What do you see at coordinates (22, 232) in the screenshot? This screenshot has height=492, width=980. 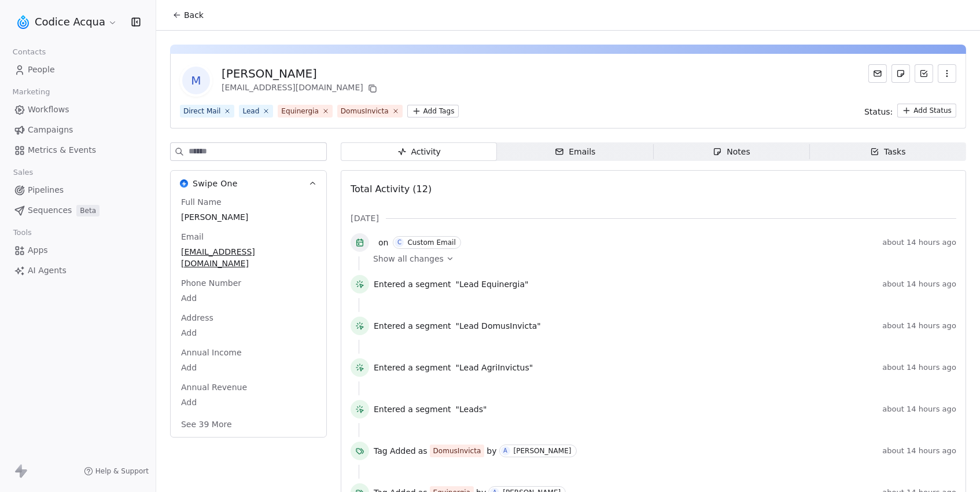 I see `span: Tools` at bounding box center [22, 232].